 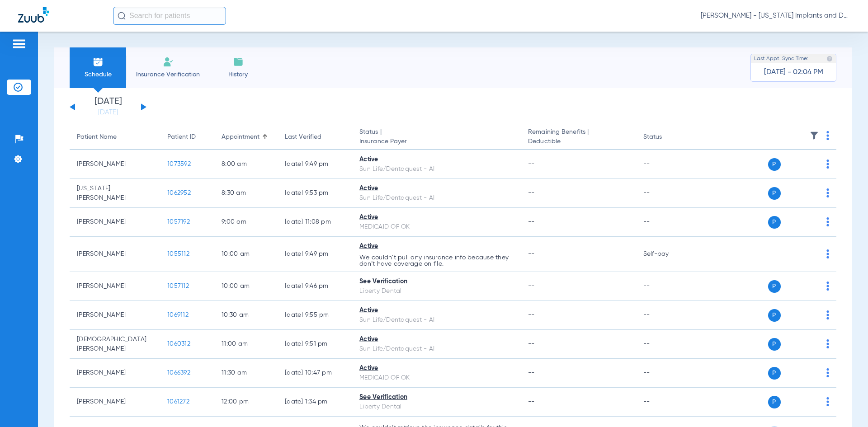 What do you see at coordinates (33, 15) in the screenshot?
I see `img: Zuub Logo` at bounding box center [33, 15].